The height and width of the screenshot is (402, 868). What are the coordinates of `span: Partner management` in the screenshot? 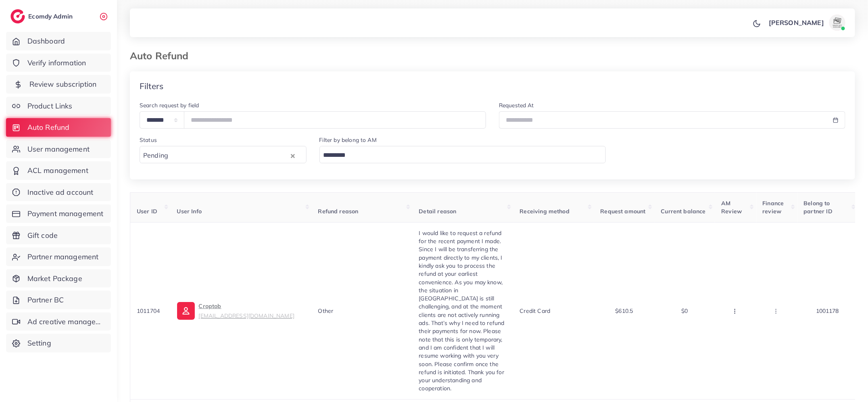 It's located at (63, 257).